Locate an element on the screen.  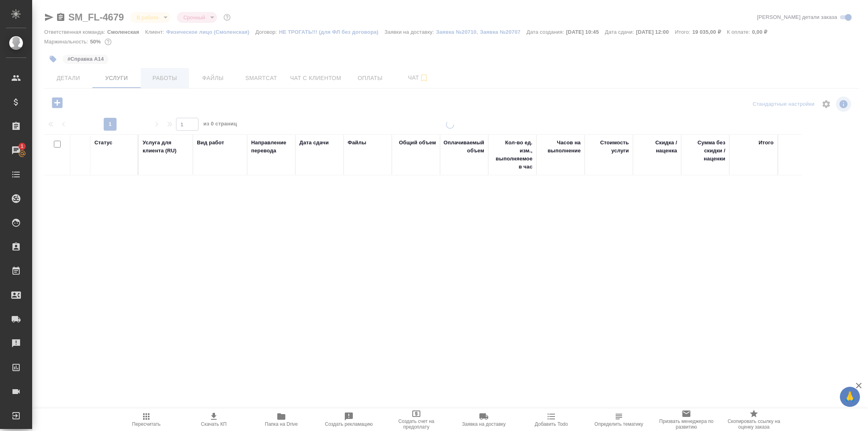
span: Создать счет на предоплату is located at coordinates (416, 424).